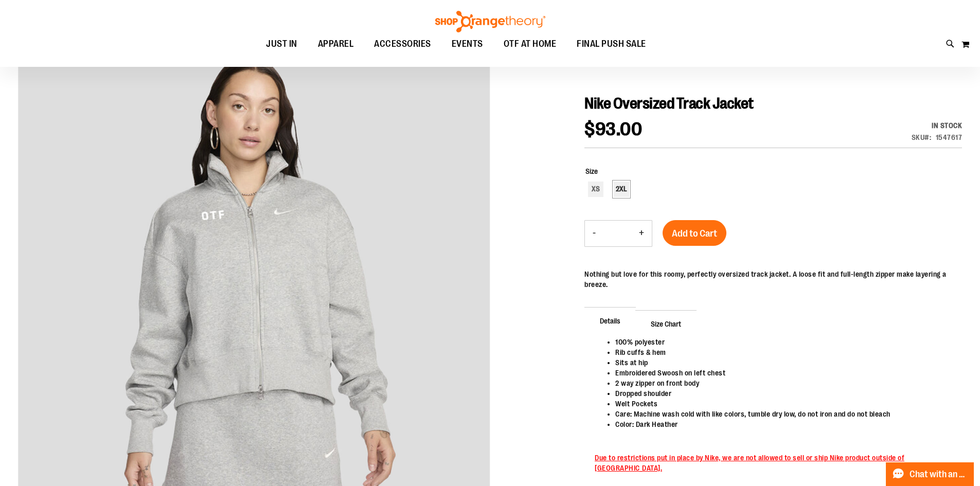  What do you see at coordinates (695, 233) in the screenshot?
I see `button: Add to Cart` at bounding box center [695, 233].